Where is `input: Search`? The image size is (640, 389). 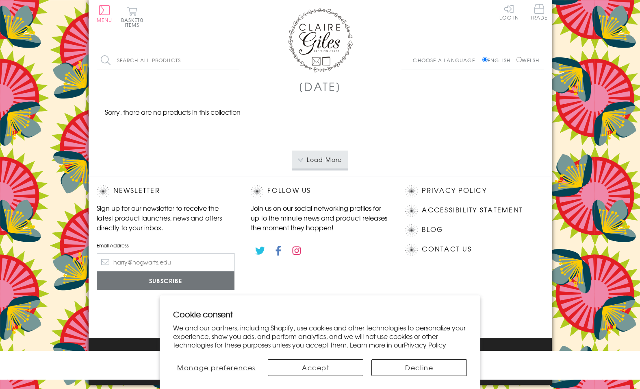 input: Search is located at coordinates (235, 60).